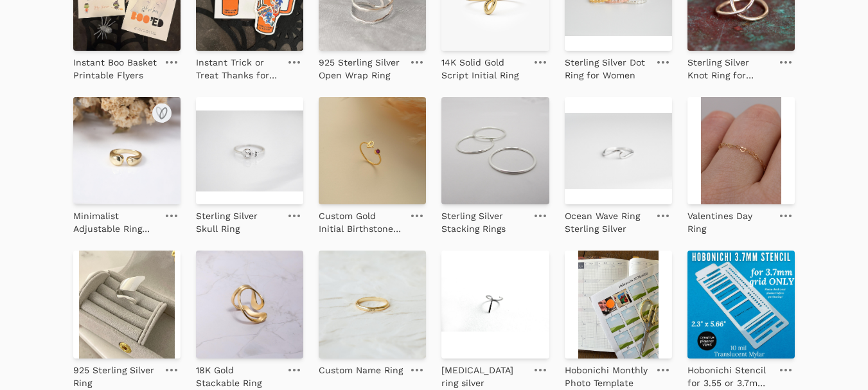 The image size is (868, 390). What do you see at coordinates (126, 304) in the screenshot?
I see `img: 925 Sterling Silver Ring` at bounding box center [126, 304].